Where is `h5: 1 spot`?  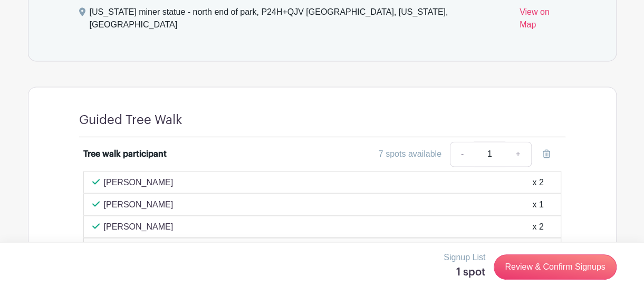
h5: 1 spot is located at coordinates (464, 273).